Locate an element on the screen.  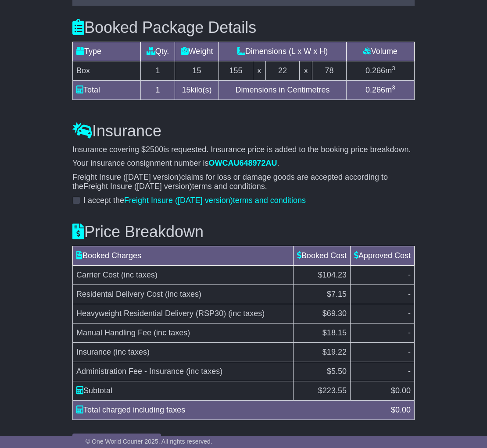
td: 155 is located at coordinates (236, 71).